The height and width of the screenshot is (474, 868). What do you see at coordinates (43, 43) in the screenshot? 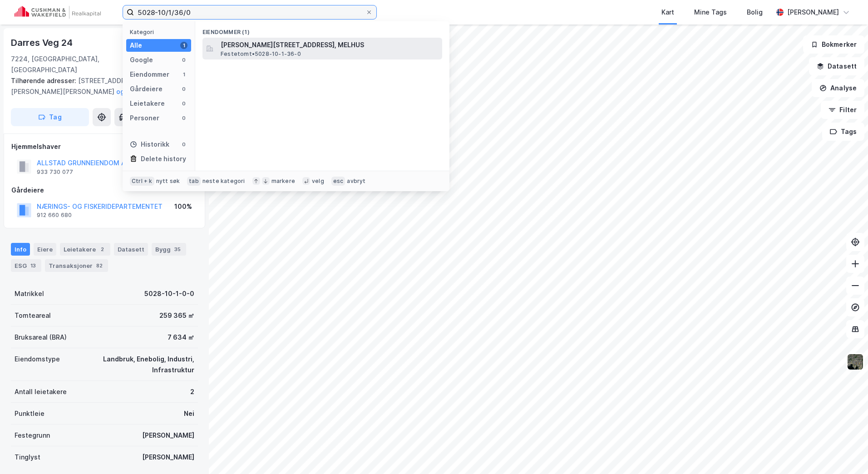
I see `div: Darres Veg 24` at bounding box center [43, 43].